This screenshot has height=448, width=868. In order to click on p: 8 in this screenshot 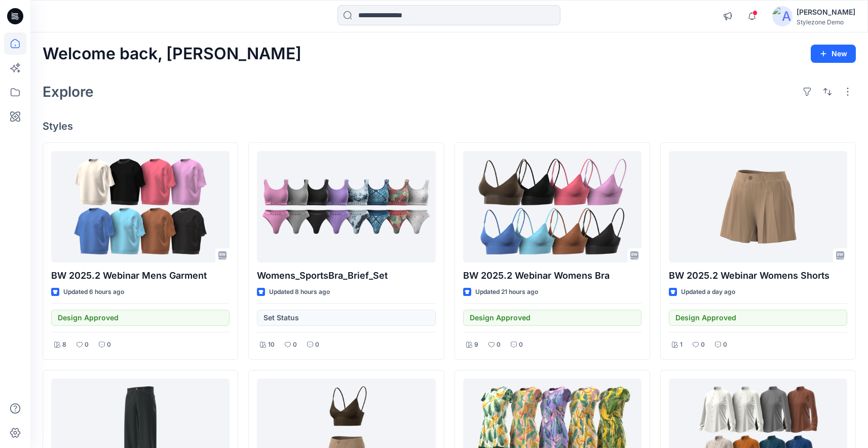, I will do `click(64, 345)`.